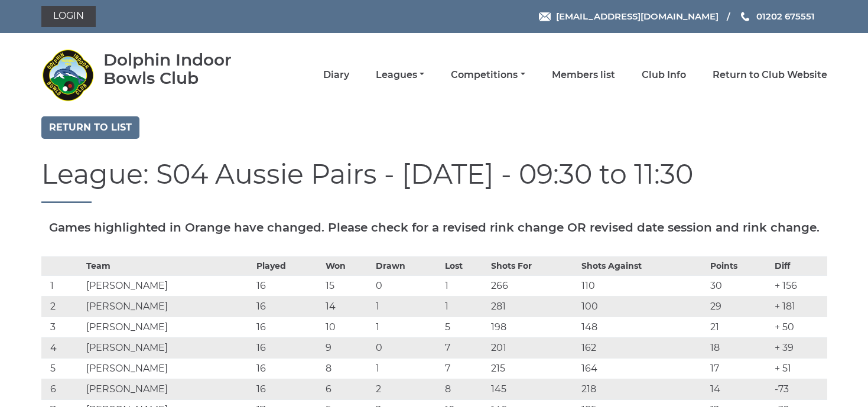 The width and height of the screenshot is (868, 407). What do you see at coordinates (739, 285) in the screenshot?
I see `td: 30` at bounding box center [739, 285].